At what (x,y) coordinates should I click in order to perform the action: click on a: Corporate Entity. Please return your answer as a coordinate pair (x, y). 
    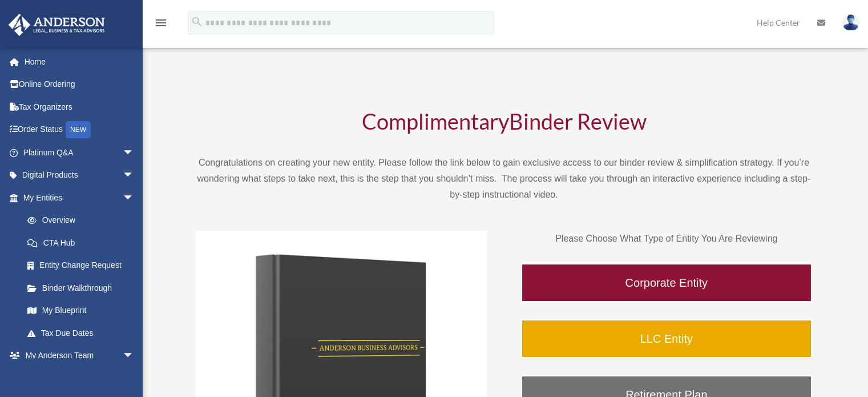
    Looking at the image, I should click on (666, 283).